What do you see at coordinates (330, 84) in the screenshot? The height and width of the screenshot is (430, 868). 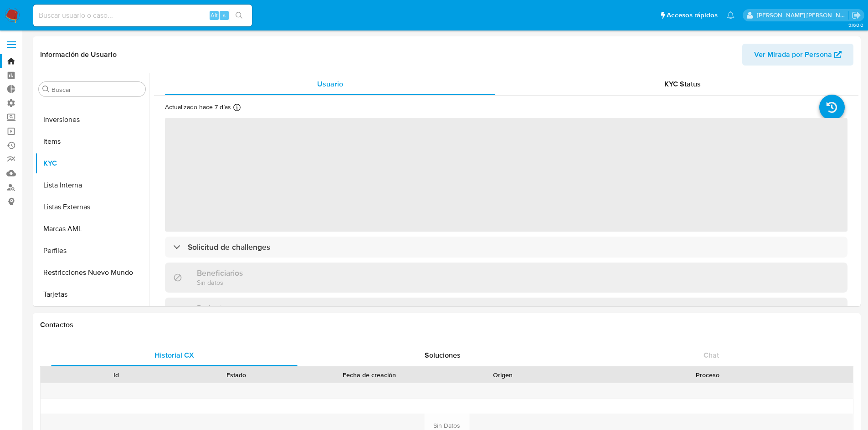 I see `span: Usuario` at bounding box center [330, 84].